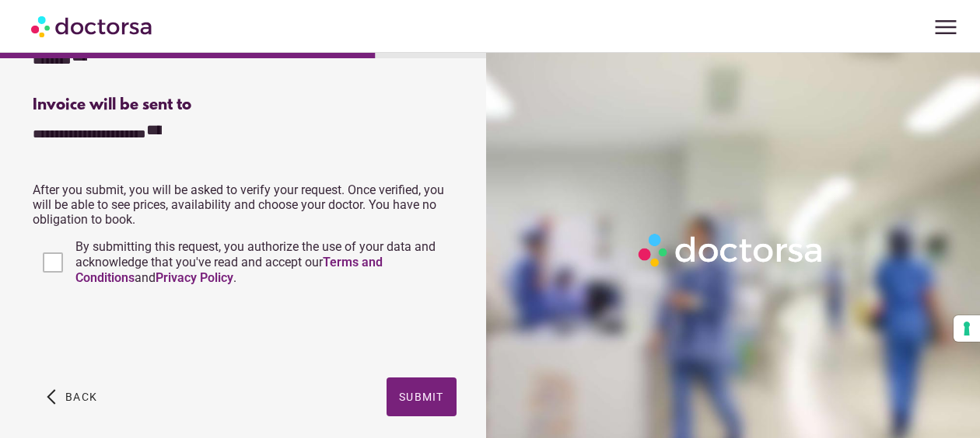 The width and height of the screenshot is (980, 438). I want to click on div: Invoice will be sent to, so click(244, 105).